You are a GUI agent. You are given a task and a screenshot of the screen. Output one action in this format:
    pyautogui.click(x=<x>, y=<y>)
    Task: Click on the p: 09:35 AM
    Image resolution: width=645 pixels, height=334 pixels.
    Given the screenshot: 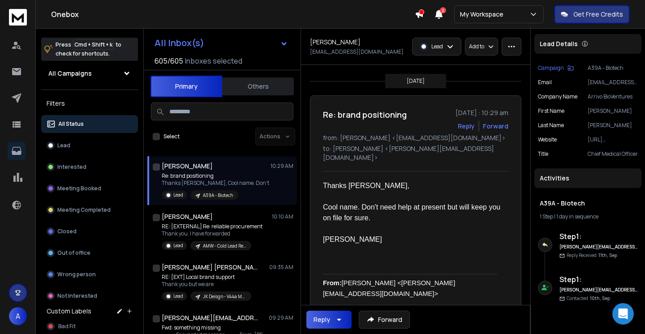 What is the action you would take?
    pyautogui.click(x=281, y=267)
    